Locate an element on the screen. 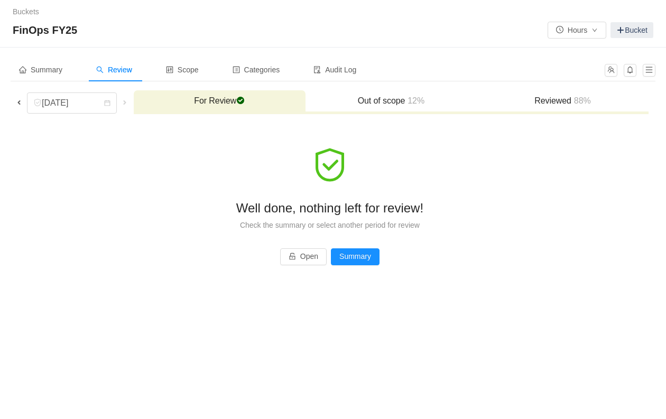  h3: For Review is located at coordinates (219, 101).